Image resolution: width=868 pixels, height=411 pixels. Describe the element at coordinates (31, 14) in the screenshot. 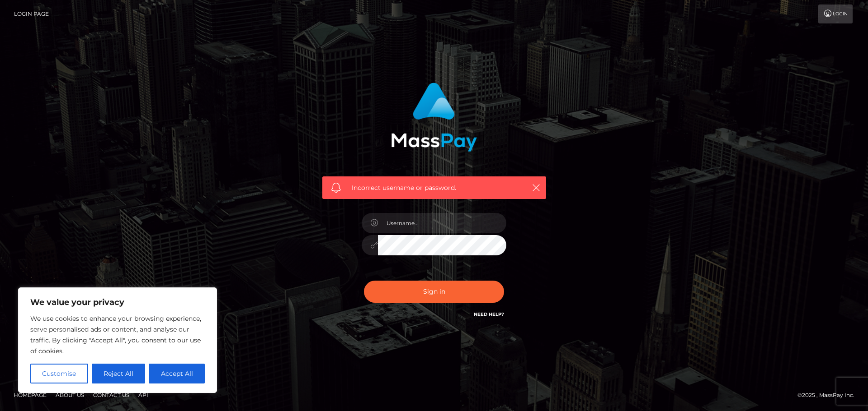

I see `a: Login Page` at that location.